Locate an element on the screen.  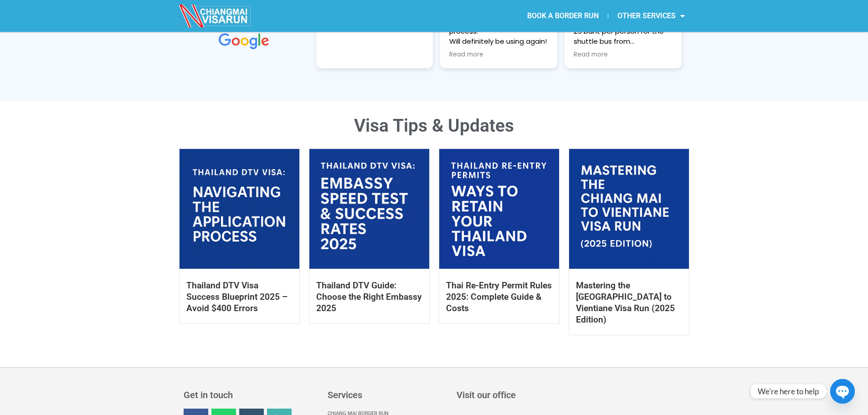
img: Google is located at coordinates (244, 41).